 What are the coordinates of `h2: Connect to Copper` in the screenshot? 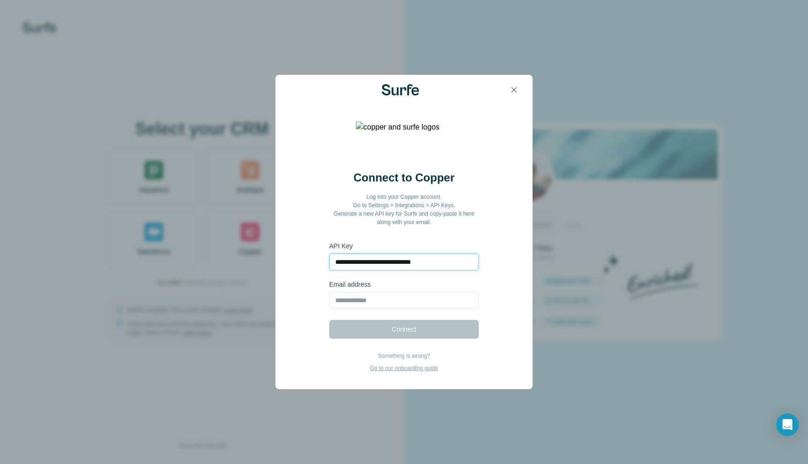 It's located at (404, 178).